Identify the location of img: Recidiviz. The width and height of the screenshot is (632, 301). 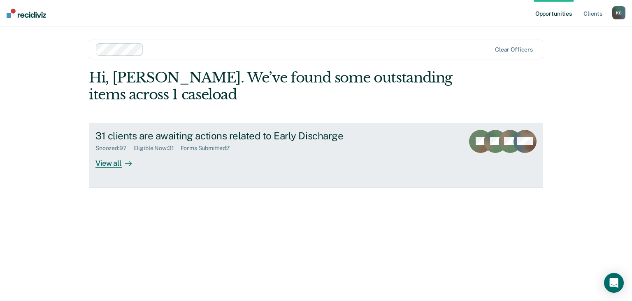
(26, 13).